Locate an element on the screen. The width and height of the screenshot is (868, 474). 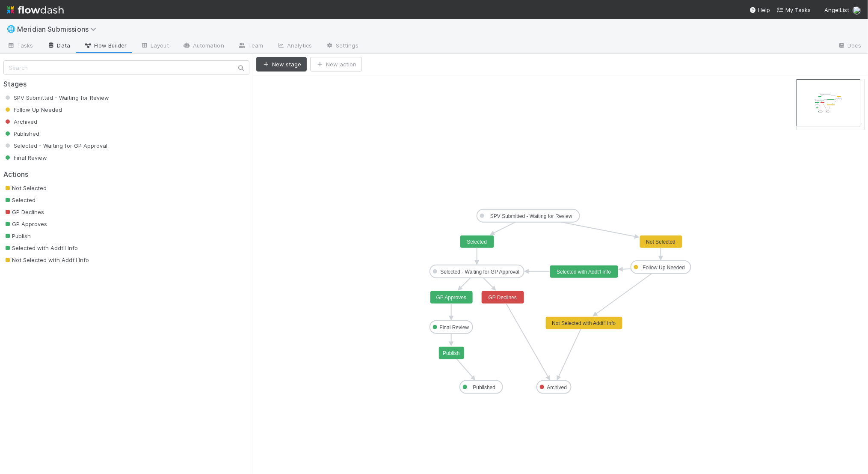
span: Not Selected is located at coordinates (25, 188).